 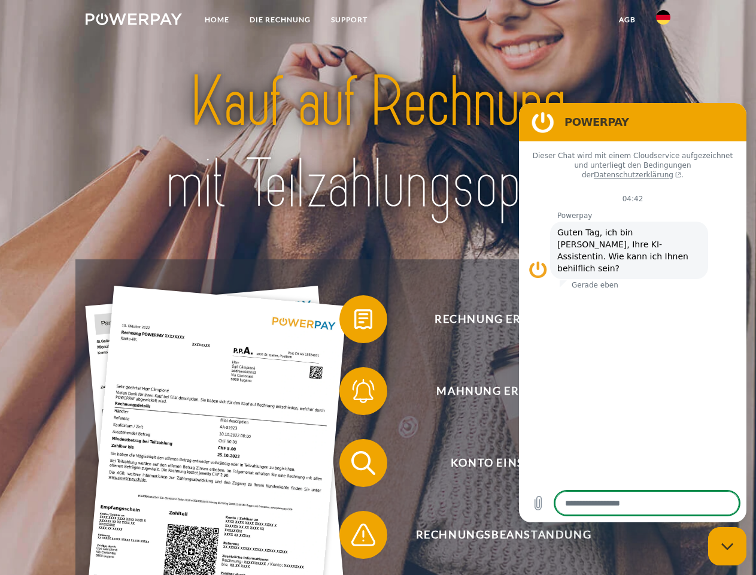 What do you see at coordinates (158, 72) in the screenshot?
I see `svg: (wird in einer neuen Registerkarte geöffnet)` at bounding box center [158, 72].